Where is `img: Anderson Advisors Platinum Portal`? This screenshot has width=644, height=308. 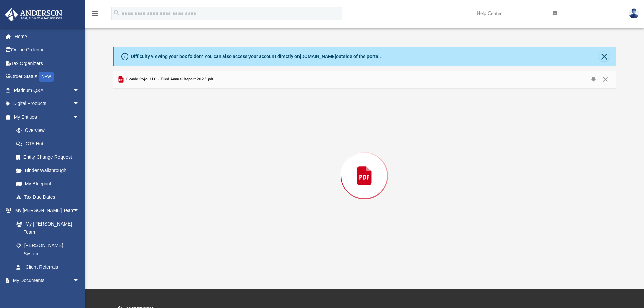
img: Anderson Advisors Platinum Portal is located at coordinates (33, 14).